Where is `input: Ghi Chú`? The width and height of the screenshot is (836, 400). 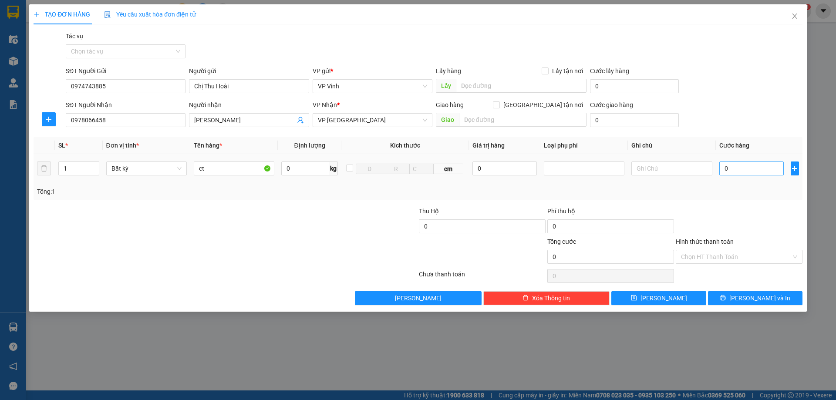 input: Ghi Chú is located at coordinates (672, 169).